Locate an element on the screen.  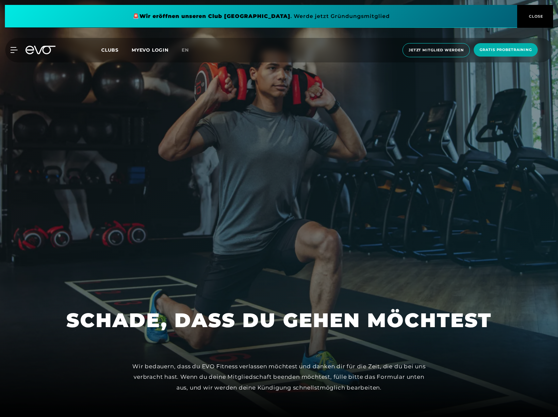
a: Jetzt Mitglied werden is located at coordinates (436, 50).